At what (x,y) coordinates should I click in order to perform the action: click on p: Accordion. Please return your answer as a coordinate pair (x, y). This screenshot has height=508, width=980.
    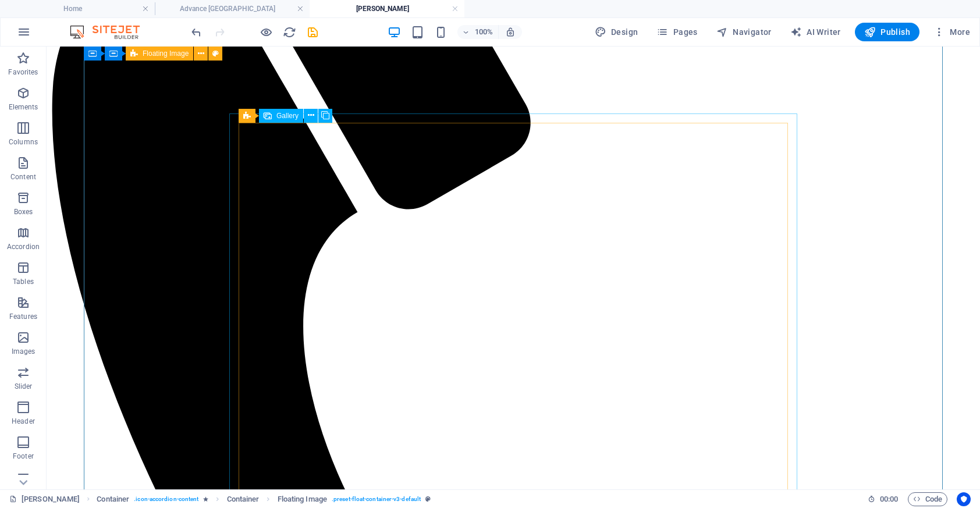
    Looking at the image, I should click on (24, 246).